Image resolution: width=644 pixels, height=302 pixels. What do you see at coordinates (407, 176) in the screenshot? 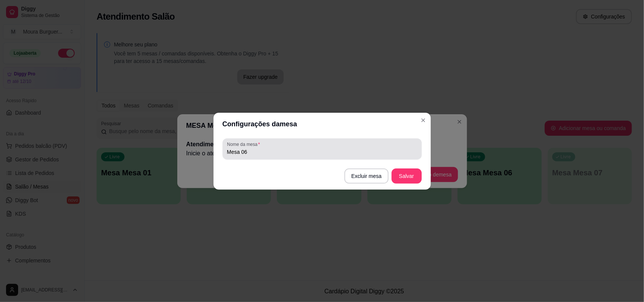
I see `button: Salvar` at bounding box center [407, 176].